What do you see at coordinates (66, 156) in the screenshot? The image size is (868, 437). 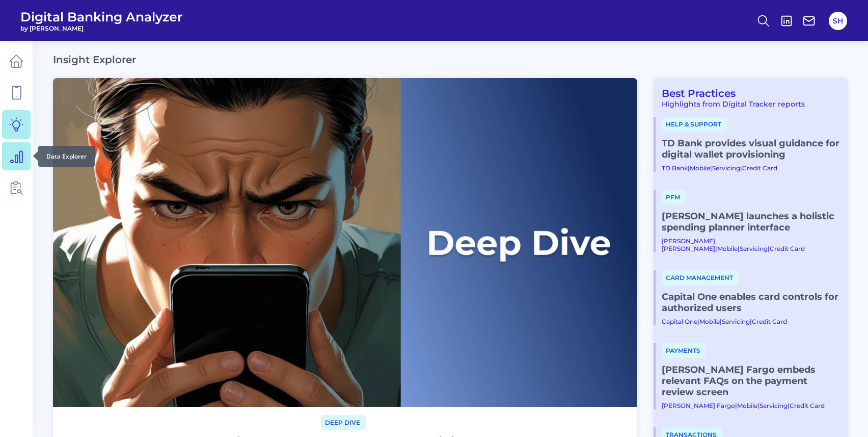 I see `div: Data Explorer` at bounding box center [66, 156].